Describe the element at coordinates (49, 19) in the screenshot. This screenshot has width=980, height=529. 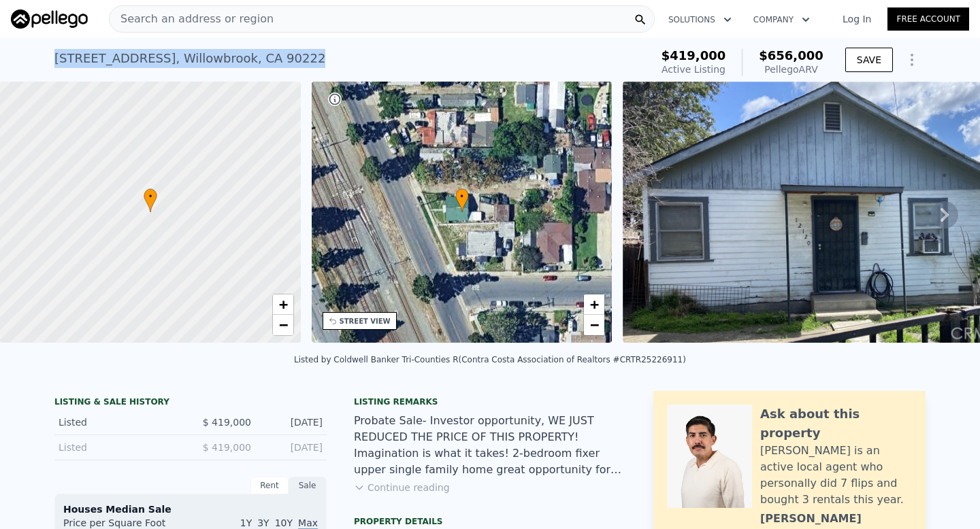
I see `img: Pellego` at that location.